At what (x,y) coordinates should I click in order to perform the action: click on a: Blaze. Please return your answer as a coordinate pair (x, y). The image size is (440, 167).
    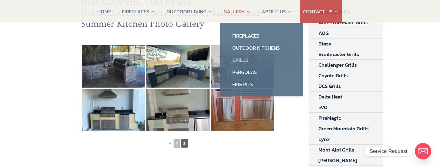
    Looking at the image, I should click on (325, 44).